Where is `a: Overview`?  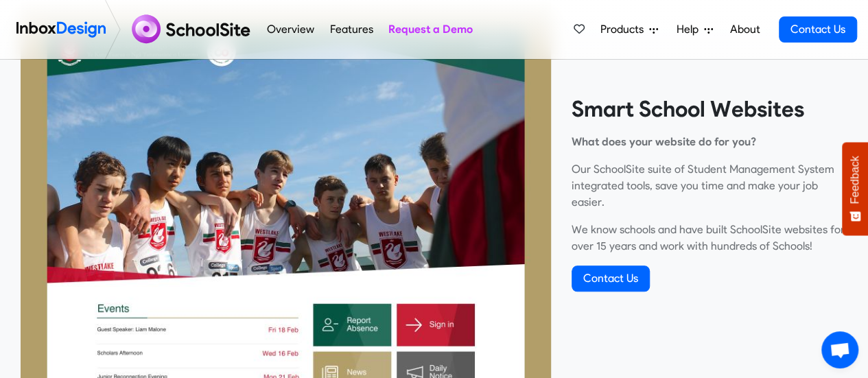
a: Overview is located at coordinates (291, 30).